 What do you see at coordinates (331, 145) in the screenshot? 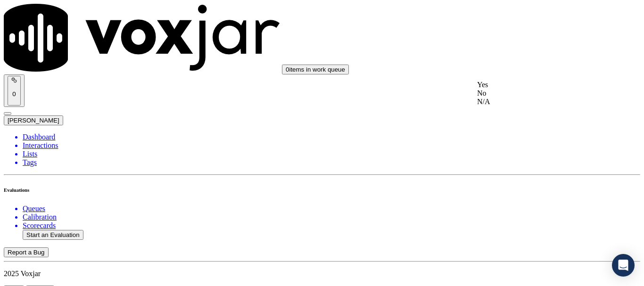
I see `li: Interactions` at bounding box center [331, 145].